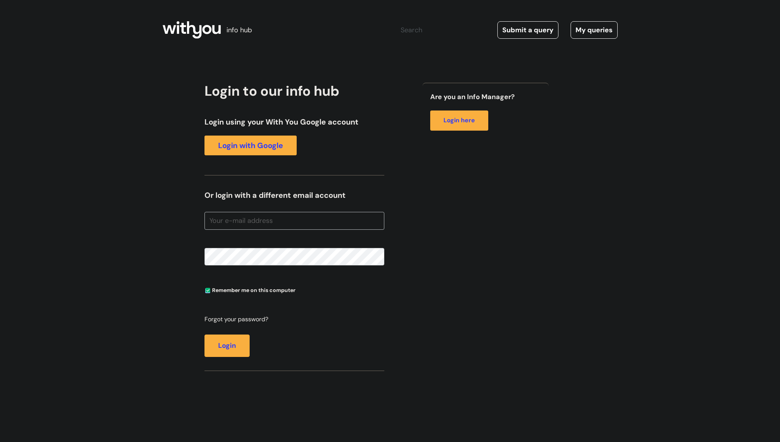  Describe the element at coordinates (441, 30) in the screenshot. I see `input: Search` at that location.